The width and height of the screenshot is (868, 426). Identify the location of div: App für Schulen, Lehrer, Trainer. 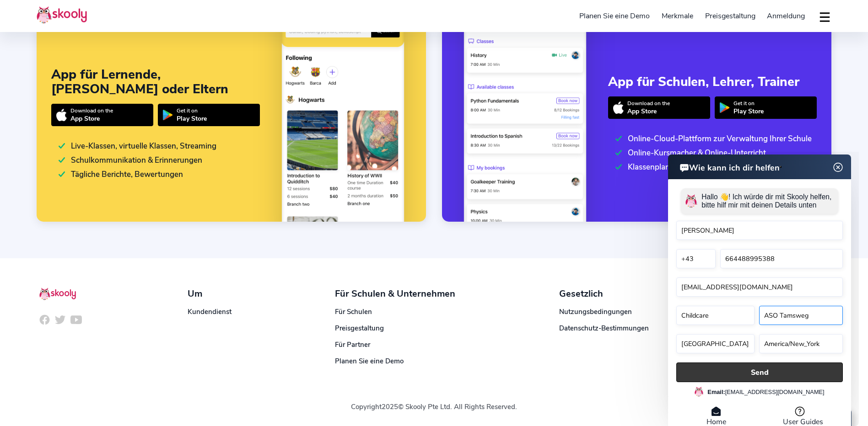
(713, 82).